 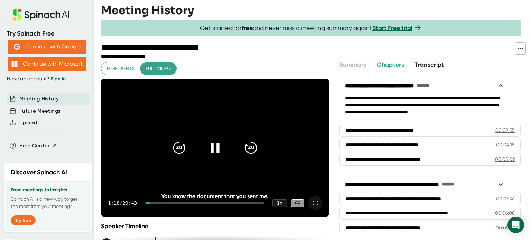 What do you see at coordinates (147, 10) in the screenshot?
I see `h3: Meeting History` at bounding box center [147, 10].